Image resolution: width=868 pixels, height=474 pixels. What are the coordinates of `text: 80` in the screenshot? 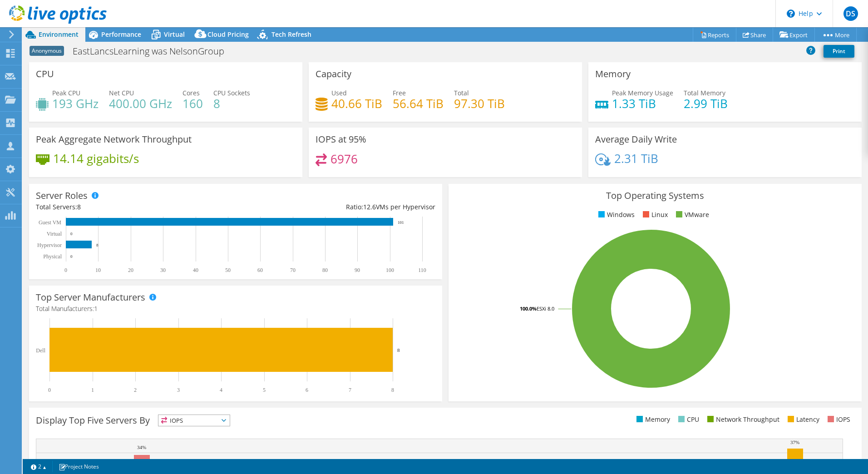 It's located at (325, 270).